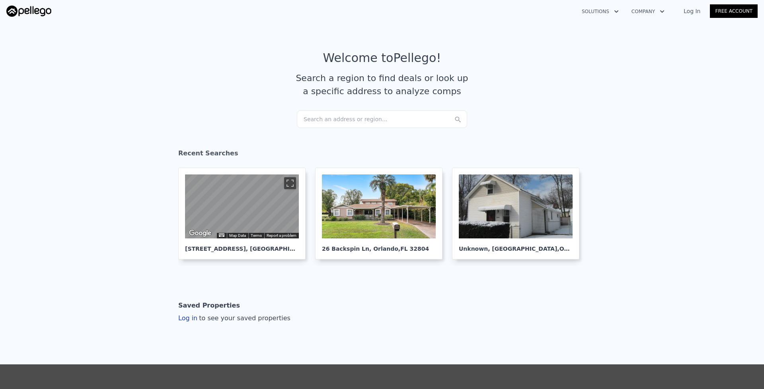  Describe the element at coordinates (692, 11) in the screenshot. I see `a: Log In` at that location.